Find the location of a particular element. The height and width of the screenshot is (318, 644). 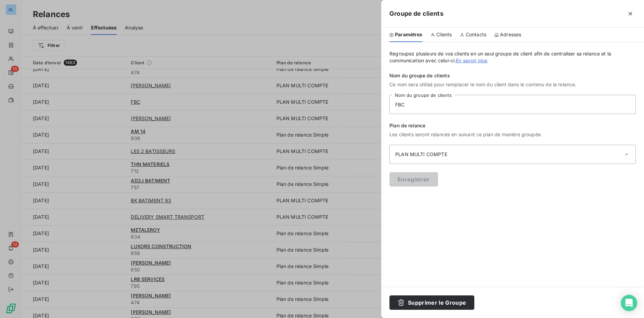

h5: Groupe de clients is located at coordinates (416, 14).